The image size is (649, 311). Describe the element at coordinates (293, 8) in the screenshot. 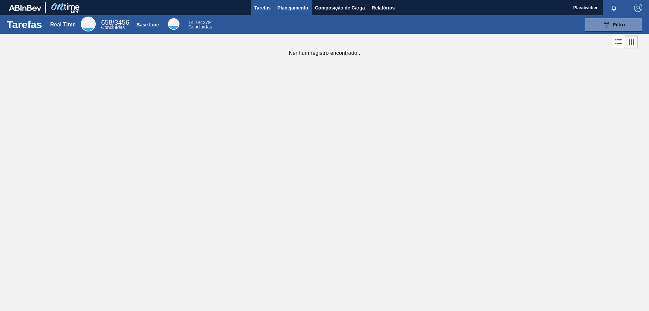

I see `span: Planejamento` at that location.